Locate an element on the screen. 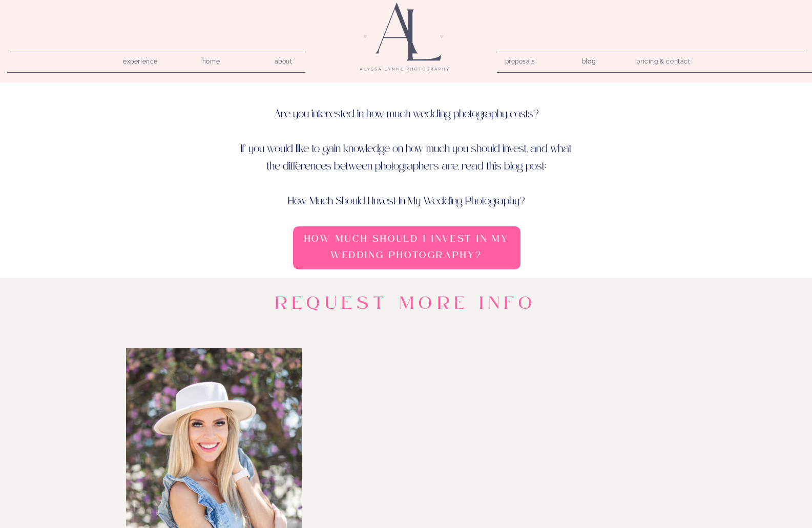 The image size is (812, 528). nav: home is located at coordinates (211, 59).